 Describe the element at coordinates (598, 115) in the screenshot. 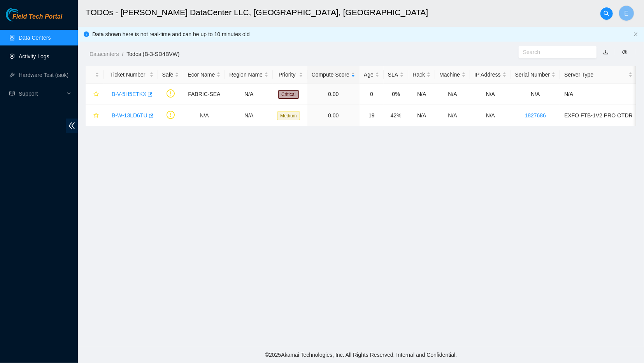

I see `td: EXFO FTB-1V2 PRO OTDR` at that location.